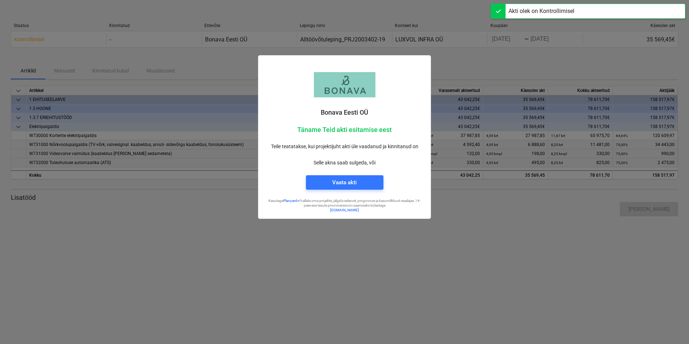 This screenshot has width=689, height=344. Describe the element at coordinates (345, 182) in the screenshot. I see `button: Vaata akti` at that location.